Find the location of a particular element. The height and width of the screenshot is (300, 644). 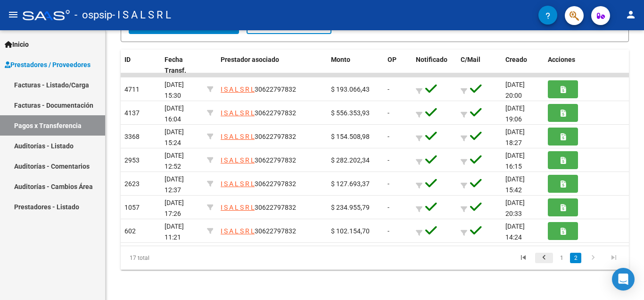

a: 1 is located at coordinates (561, 258).